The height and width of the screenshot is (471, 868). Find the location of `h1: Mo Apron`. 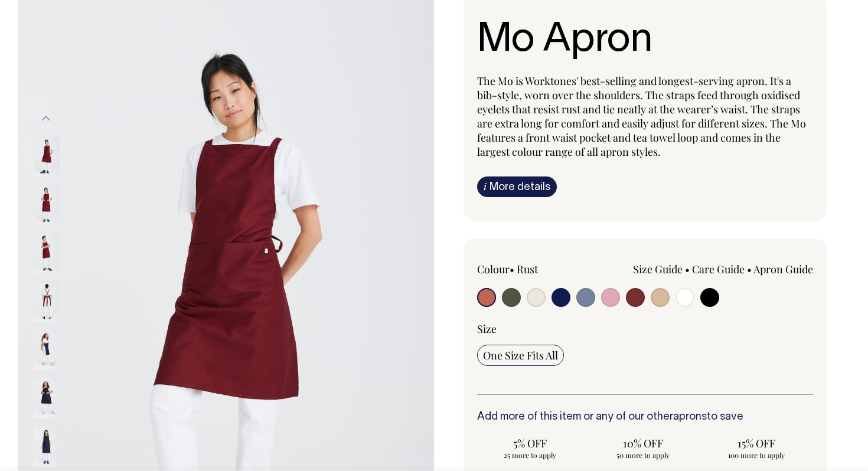

h1: Mo Apron is located at coordinates (644, 40).